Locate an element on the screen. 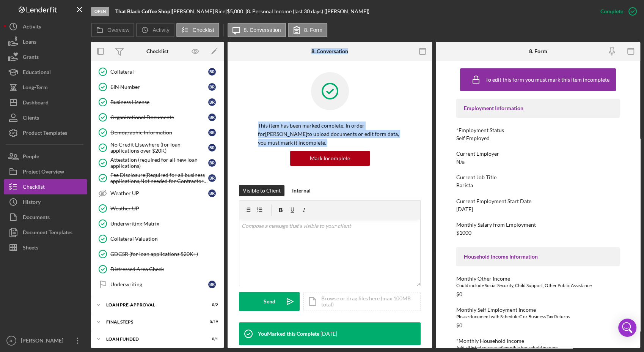 The width and height of the screenshot is (644, 352). div: LOAN FUNDED is located at coordinates (152, 339).